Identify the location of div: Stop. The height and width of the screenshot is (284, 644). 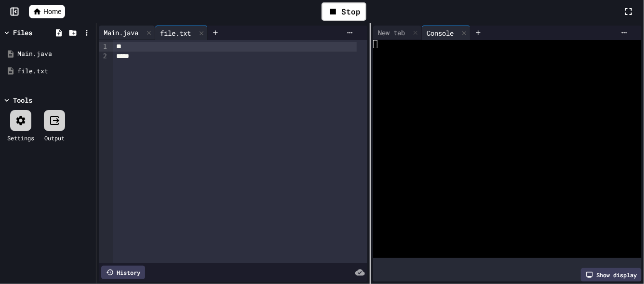
(344, 12).